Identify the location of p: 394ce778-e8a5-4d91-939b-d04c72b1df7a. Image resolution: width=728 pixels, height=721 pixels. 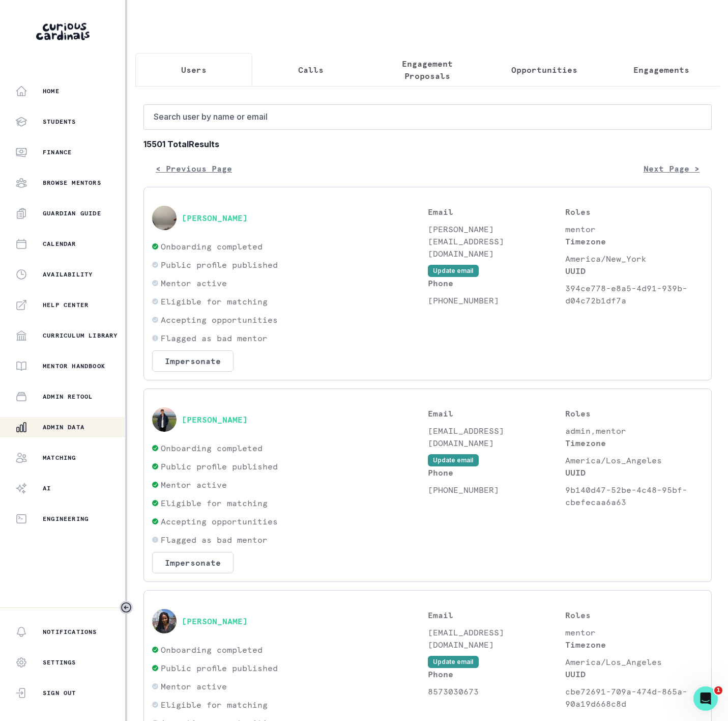
(634, 294).